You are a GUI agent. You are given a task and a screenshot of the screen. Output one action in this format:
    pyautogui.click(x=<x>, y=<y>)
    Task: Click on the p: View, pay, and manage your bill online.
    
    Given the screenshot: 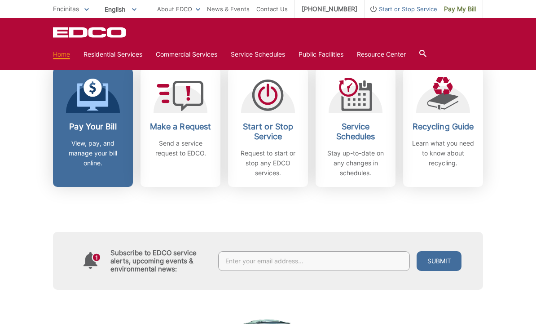 What is the action you would take?
    pyautogui.click(x=93, y=153)
    